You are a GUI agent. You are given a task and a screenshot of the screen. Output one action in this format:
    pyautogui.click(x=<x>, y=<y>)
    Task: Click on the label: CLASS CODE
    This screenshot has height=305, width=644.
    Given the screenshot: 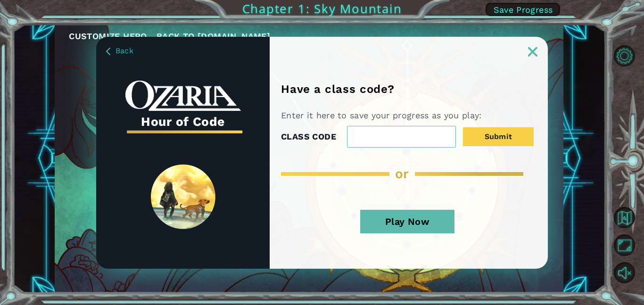 What is the action you would take?
    pyautogui.click(x=309, y=137)
    